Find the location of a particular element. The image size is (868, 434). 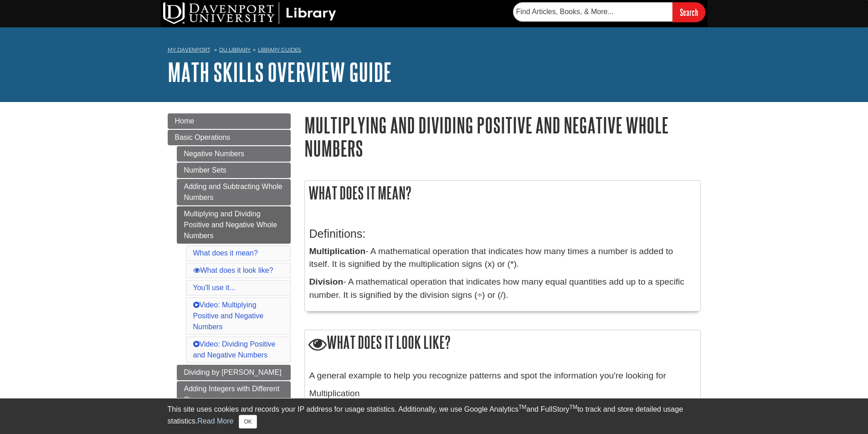

h1: Multiplying and Dividing Positive and Negative Whole Numbers is located at coordinates (502, 136).